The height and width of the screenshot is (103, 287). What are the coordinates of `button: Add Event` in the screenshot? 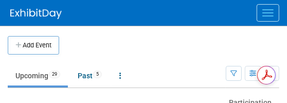 It's located at (33, 45).